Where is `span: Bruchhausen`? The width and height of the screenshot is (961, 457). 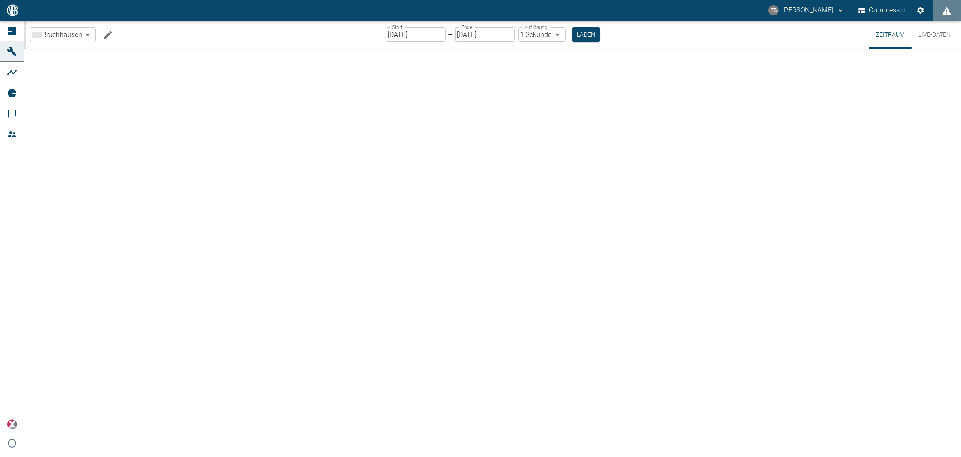
span: Bruchhausen is located at coordinates (62, 34).